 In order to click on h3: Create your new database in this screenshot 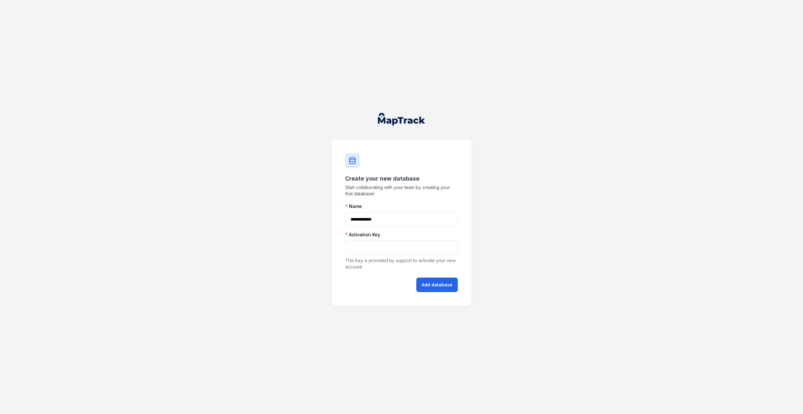, I will do `click(402, 179)`.